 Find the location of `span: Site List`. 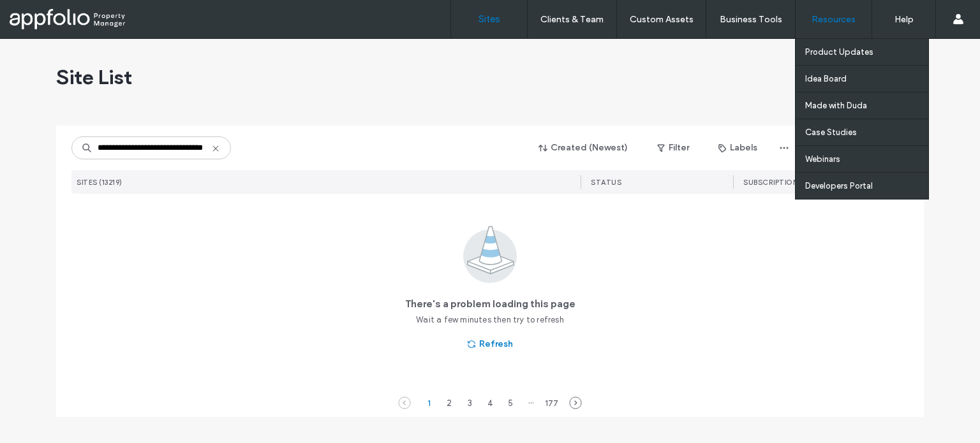

span: Site List is located at coordinates (94, 77).